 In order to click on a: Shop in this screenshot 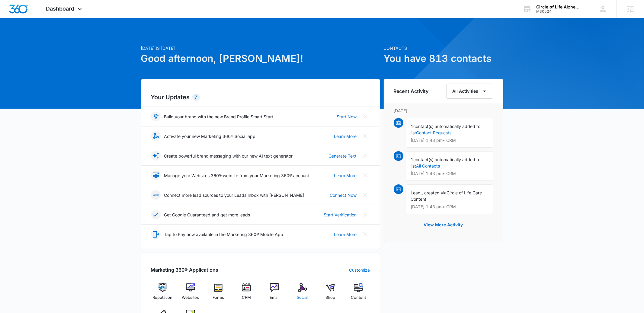, I will do `click(330, 294)`.